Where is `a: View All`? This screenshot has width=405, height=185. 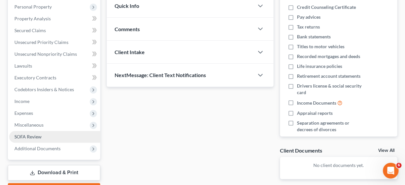 a: View All is located at coordinates (386, 150).